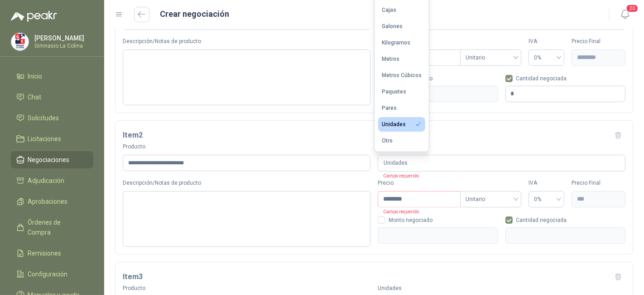 This screenshot has height=295, width=644. Describe the element at coordinates (391, 59) in the screenshot. I see `div: Metros` at that location.